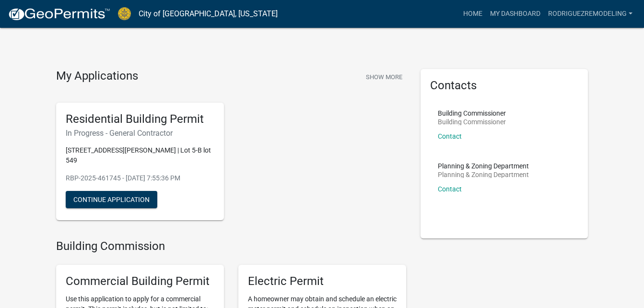 The height and width of the screenshot is (308, 644). I want to click on h4: My Applications, so click(97, 77).